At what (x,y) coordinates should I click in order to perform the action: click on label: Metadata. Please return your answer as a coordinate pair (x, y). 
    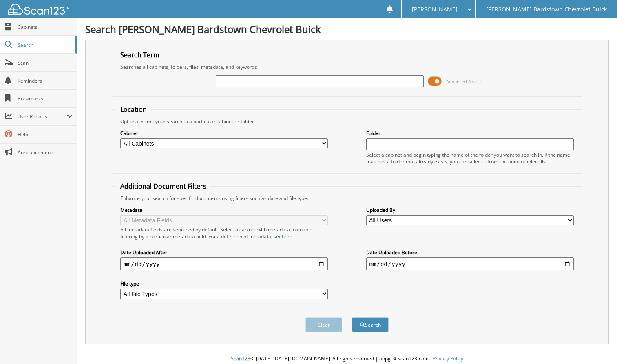
    Looking at the image, I should click on (224, 210).